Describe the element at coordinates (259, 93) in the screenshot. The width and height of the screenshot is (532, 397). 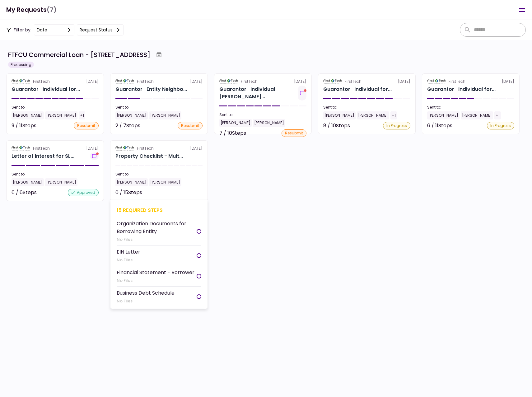
I see `div: Guarantor- Individual Jim Miketo` at that location.